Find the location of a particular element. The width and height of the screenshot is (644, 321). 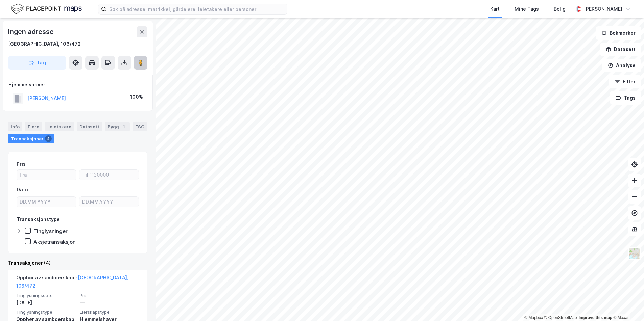

button: Filter is located at coordinates (625, 82).